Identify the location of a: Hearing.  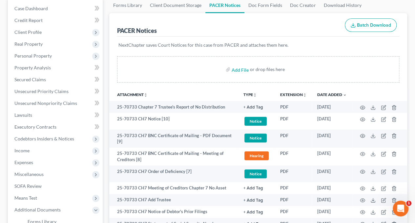
(257, 155).